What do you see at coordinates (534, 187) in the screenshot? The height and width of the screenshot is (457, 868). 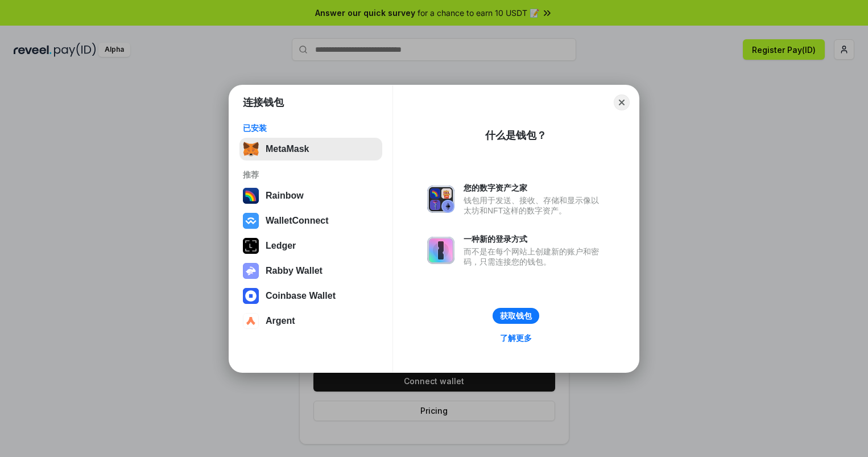 I see `div: 您的数字资产之家` at bounding box center [534, 187].